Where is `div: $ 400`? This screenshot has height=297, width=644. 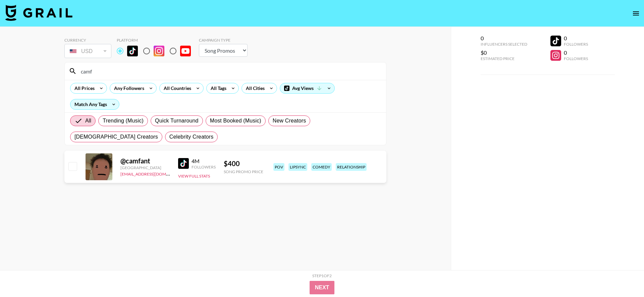 div: $ 400 is located at coordinates (243, 163).